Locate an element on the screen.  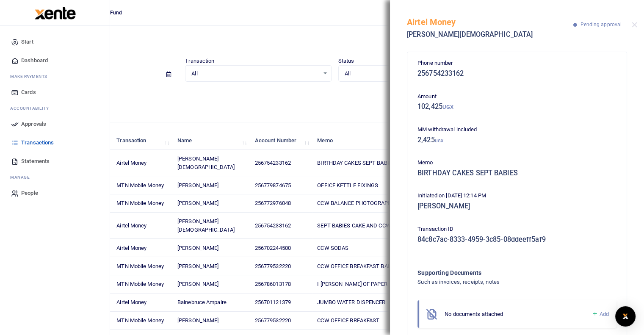
a: Cards is located at coordinates (54, 92).